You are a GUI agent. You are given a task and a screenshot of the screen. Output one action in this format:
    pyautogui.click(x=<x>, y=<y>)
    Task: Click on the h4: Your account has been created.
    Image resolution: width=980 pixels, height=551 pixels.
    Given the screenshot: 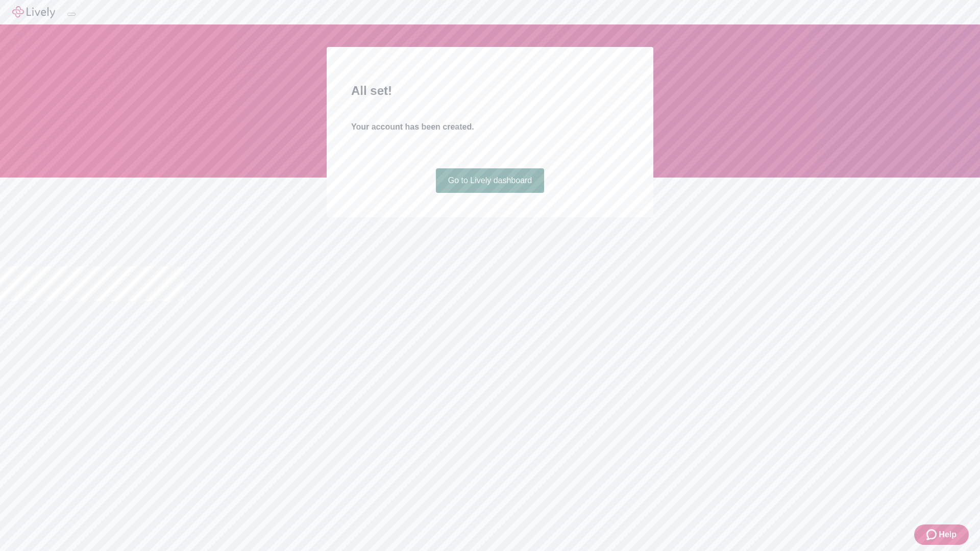 What is the action you would take?
    pyautogui.click(x=490, y=127)
    